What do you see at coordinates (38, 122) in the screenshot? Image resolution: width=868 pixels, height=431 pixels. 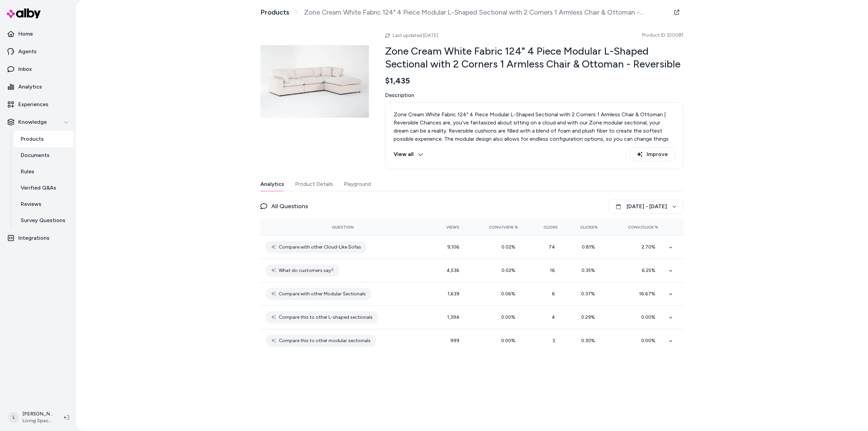 I see `button: Knowledge` at bounding box center [38, 122].